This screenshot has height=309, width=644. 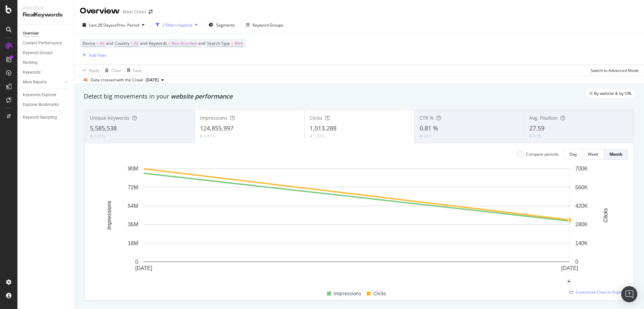 What do you see at coordinates (217, 128) in the screenshot?
I see `span: 124,855,997` at bounding box center [217, 128].